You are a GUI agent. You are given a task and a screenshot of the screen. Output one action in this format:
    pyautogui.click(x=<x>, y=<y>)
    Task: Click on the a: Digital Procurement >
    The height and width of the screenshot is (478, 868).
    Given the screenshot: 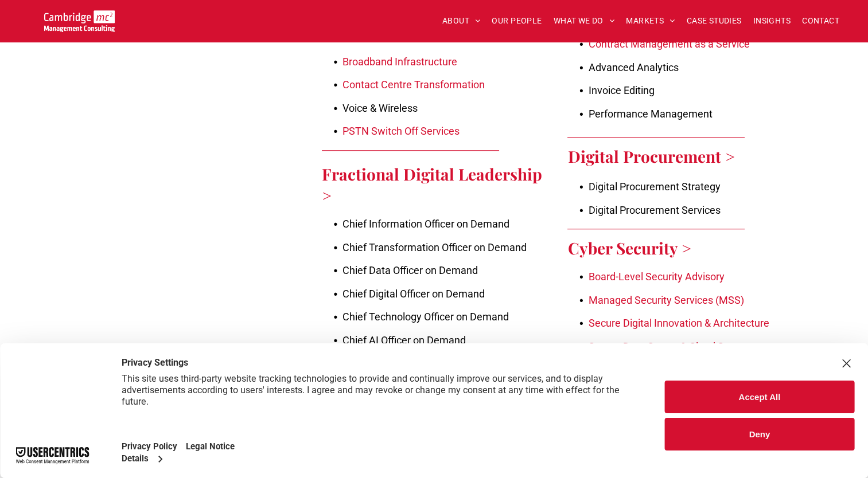 What is the action you would take?
    pyautogui.click(x=651, y=156)
    